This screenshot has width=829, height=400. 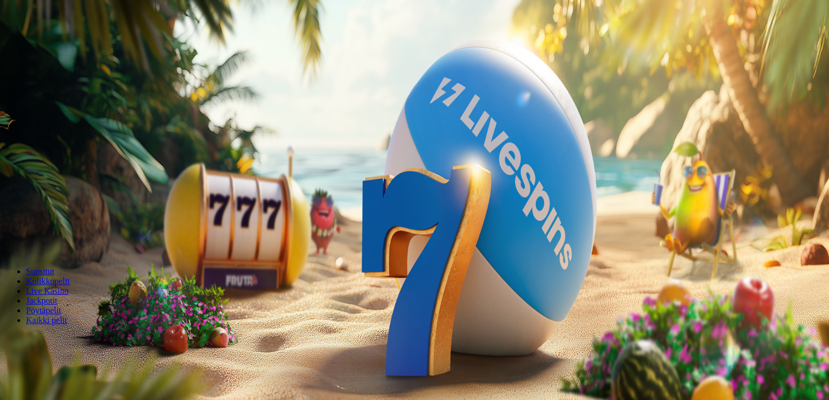 I want to click on span: Live Kasino, so click(x=47, y=290).